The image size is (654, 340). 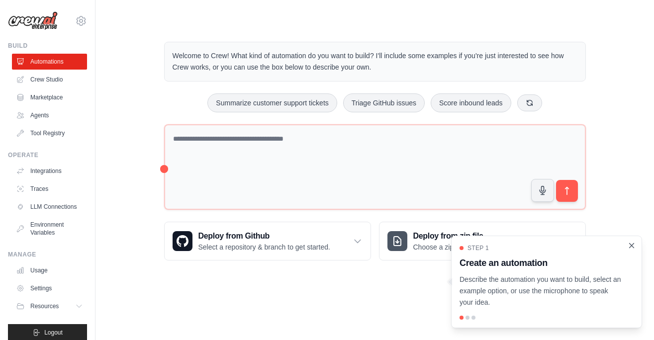 I want to click on a: Agents, so click(x=49, y=115).